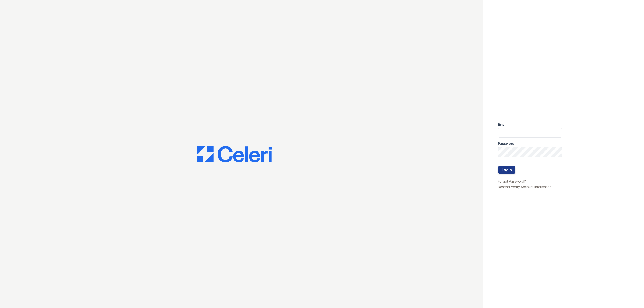  Describe the element at coordinates (525, 187) in the screenshot. I see `a: Resend Verify Account Information` at that location.